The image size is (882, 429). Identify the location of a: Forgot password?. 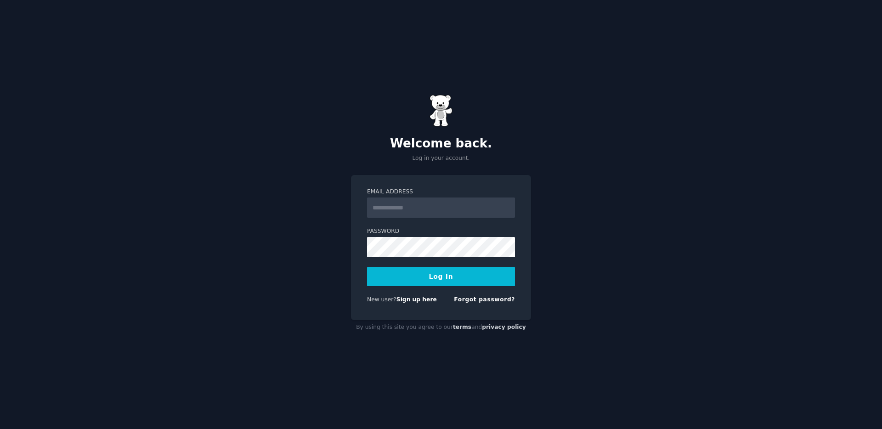
(484, 299).